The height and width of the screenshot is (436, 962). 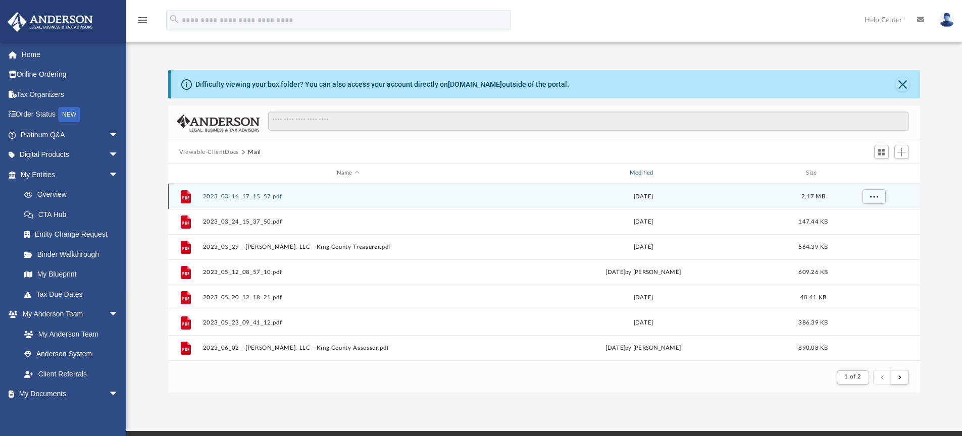 I want to click on button: Mail, so click(x=255, y=153).